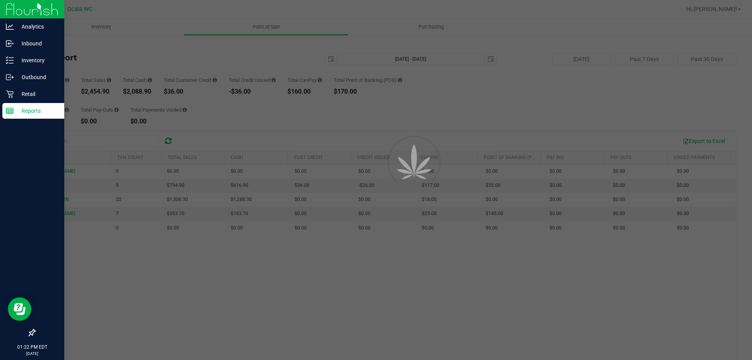  Describe the element at coordinates (10, 60) in the screenshot. I see `inline-svg: Inventory` at that location.